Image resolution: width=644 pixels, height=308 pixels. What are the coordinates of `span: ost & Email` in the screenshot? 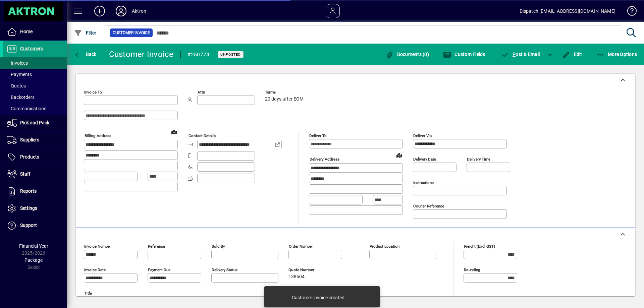 It's located at (521, 54).